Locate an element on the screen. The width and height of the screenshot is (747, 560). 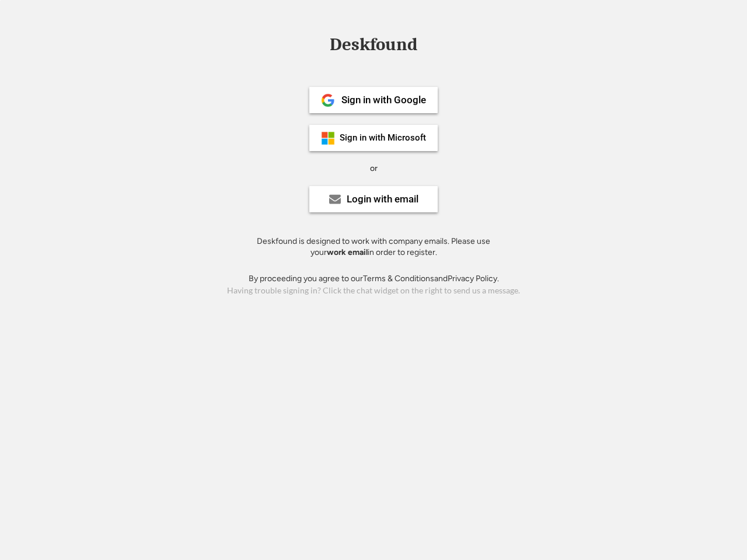
img: ms-symbollockup_mssymbol_19.png is located at coordinates (328, 138).